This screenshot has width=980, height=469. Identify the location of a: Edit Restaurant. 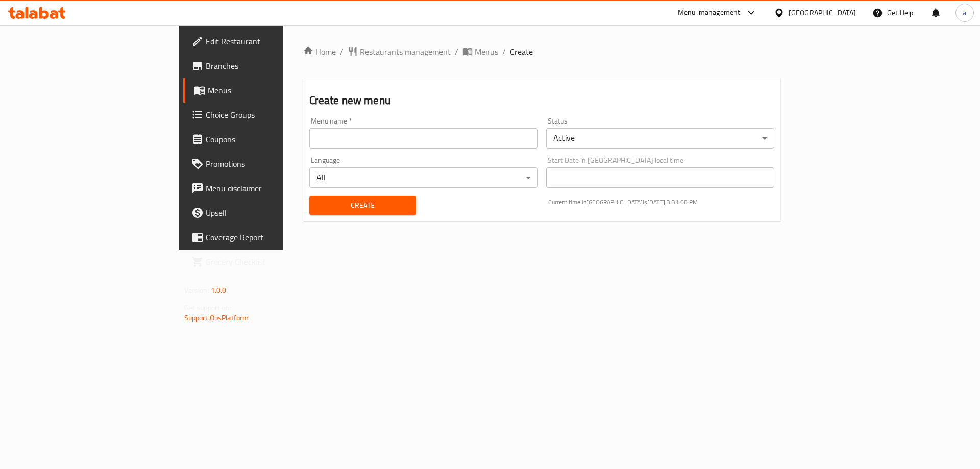
(263, 41).